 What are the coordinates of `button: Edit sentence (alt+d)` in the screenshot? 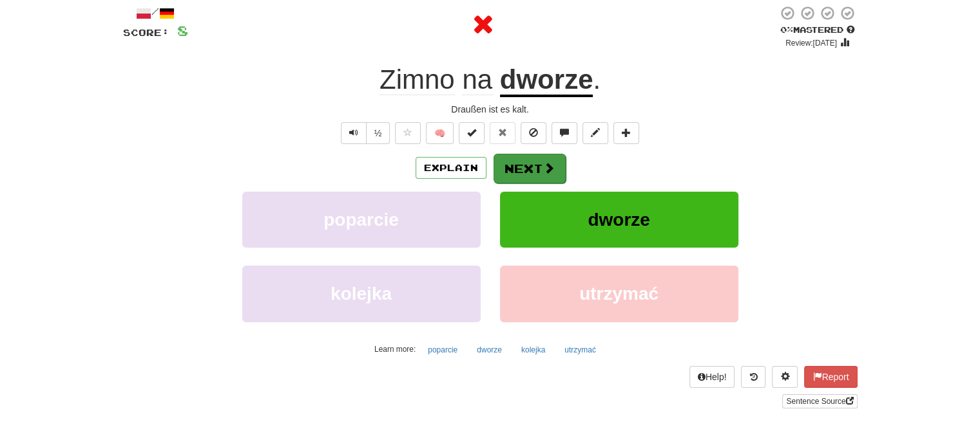 It's located at (595, 133).